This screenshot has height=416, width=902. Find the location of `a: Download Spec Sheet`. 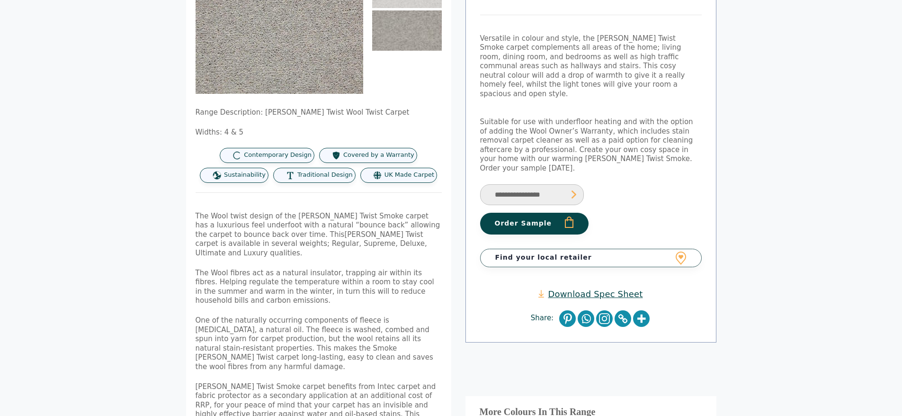

a: Download Spec Sheet is located at coordinates (590, 293).